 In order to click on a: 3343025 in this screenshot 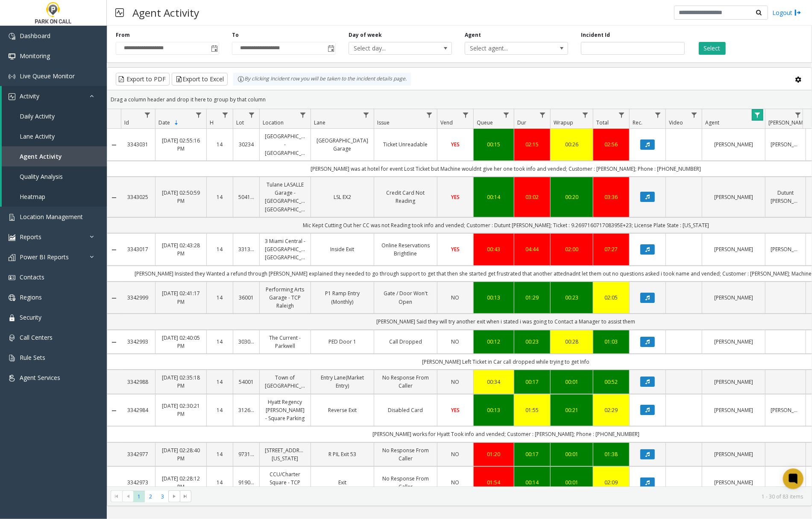, I will do `click(138, 197)`.